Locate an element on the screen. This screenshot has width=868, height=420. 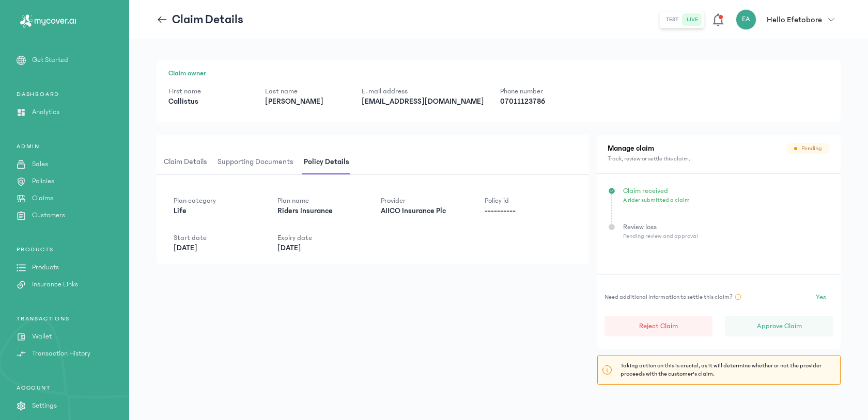
p: Hello Efetobore is located at coordinates (794, 20).